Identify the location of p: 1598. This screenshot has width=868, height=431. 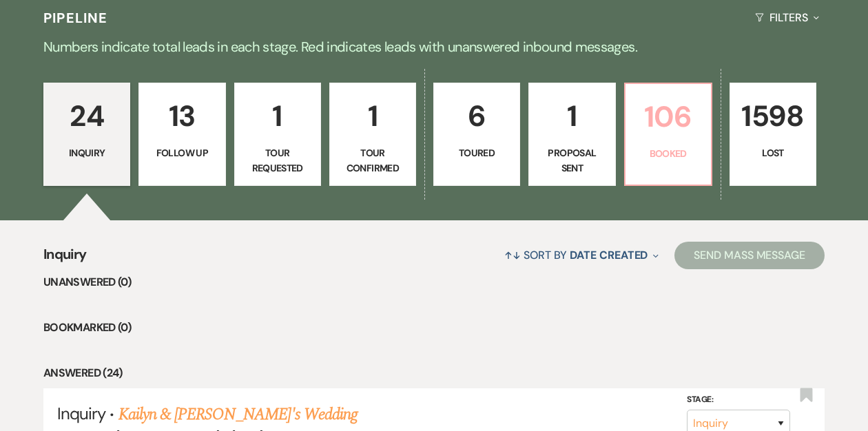
(772, 116).